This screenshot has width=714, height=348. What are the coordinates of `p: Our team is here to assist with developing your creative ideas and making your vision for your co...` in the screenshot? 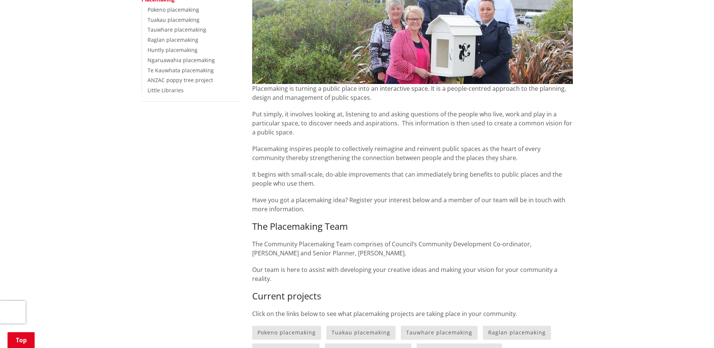 It's located at (412, 274).